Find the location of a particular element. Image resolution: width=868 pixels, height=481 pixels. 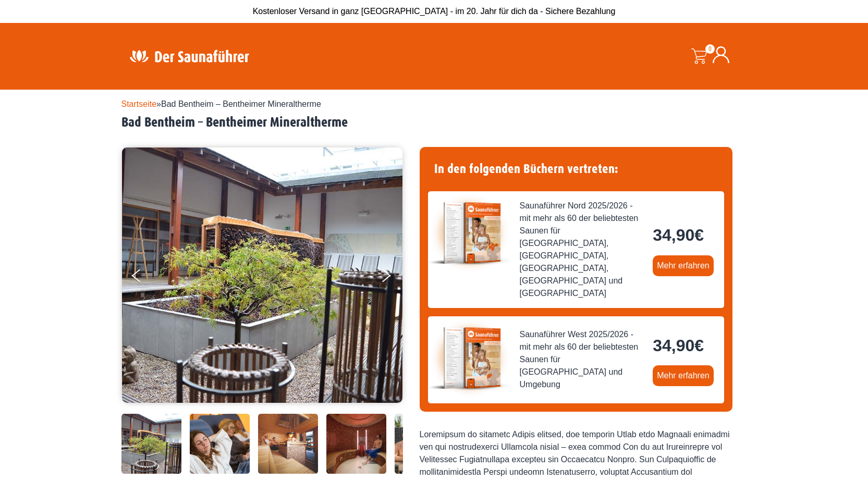

h2: Bad Bentheim – Bentheimer Mineraltherme is located at coordinates (434, 123).